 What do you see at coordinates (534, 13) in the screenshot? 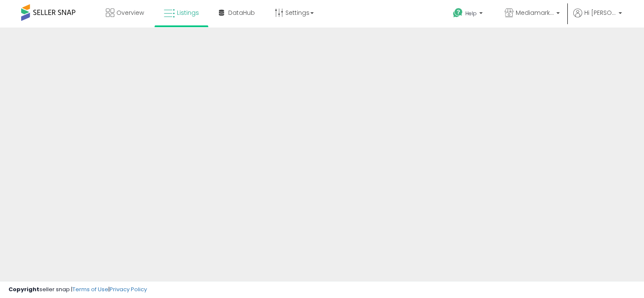
I see `span: Mediamarkstore` at bounding box center [534, 13].